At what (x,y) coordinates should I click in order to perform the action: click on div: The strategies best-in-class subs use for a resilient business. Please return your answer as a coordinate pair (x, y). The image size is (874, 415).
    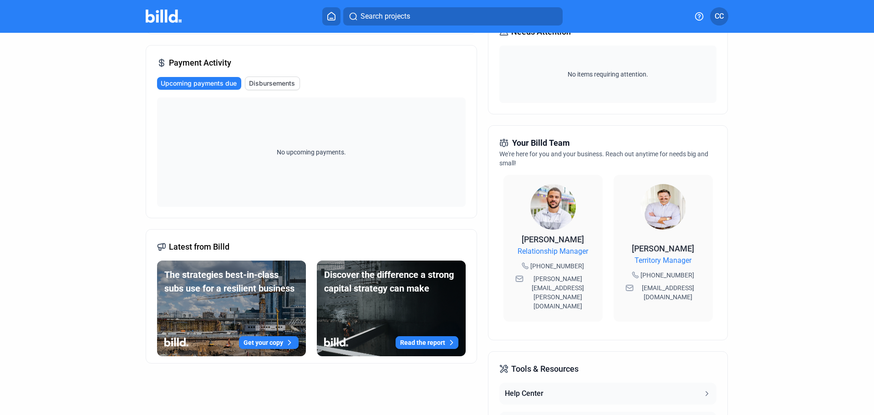
    Looking at the image, I should click on (231, 281).